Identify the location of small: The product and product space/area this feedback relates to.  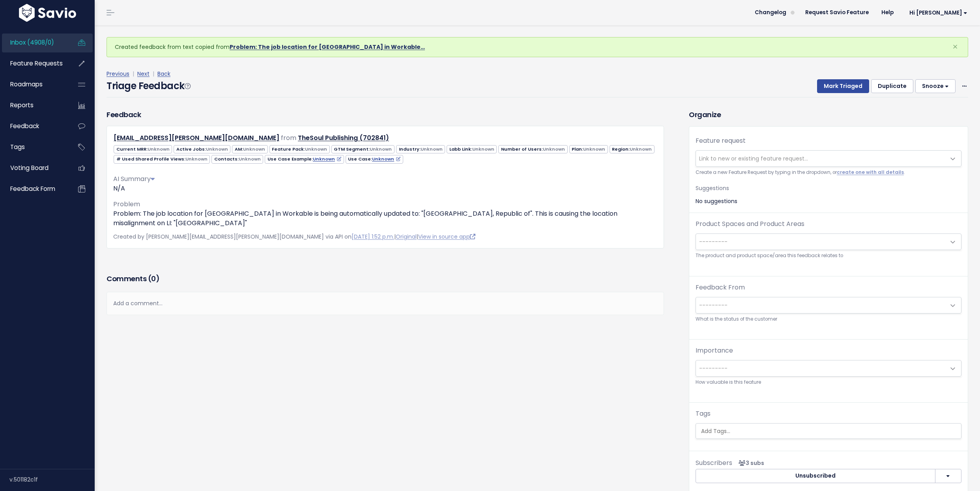
(828, 255).